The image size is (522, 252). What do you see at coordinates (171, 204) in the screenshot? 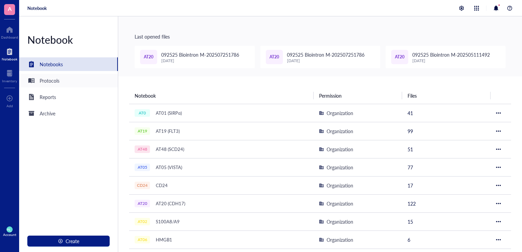
I see `div: AT20 (CDH17)` at bounding box center [171, 204].